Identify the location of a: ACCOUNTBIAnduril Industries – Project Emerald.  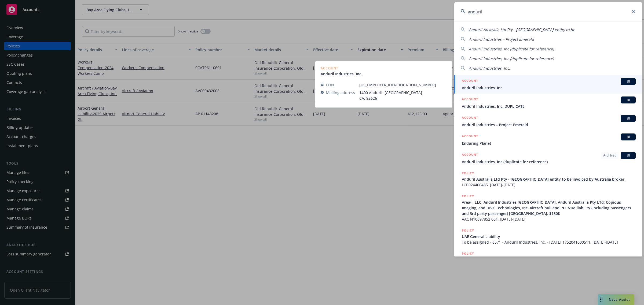
(548, 121).